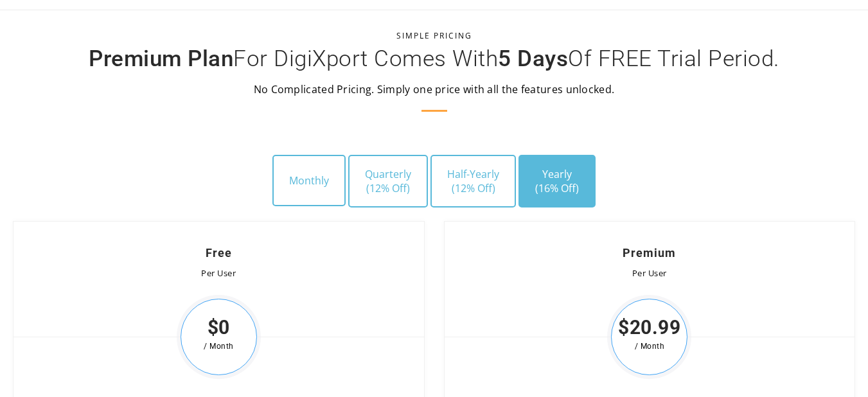 Image resolution: width=868 pixels, height=397 pixels. Describe the element at coordinates (309, 181) in the screenshot. I see `button: Monthly` at that location.